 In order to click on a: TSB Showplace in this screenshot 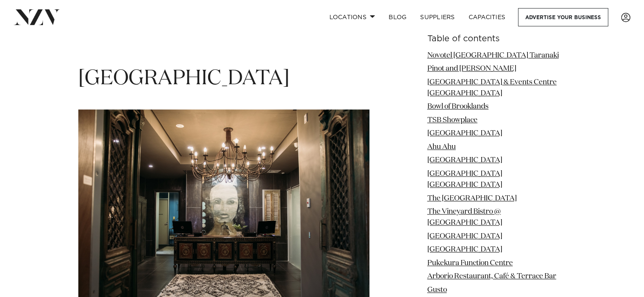, I will do `click(453, 120)`.